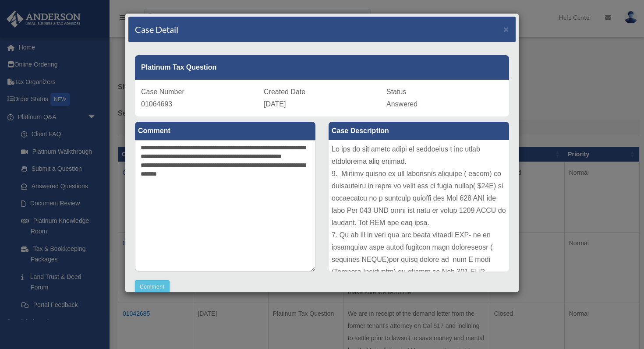 Image resolution: width=644 pixels, height=349 pixels. I want to click on label: Case Description, so click(419, 131).